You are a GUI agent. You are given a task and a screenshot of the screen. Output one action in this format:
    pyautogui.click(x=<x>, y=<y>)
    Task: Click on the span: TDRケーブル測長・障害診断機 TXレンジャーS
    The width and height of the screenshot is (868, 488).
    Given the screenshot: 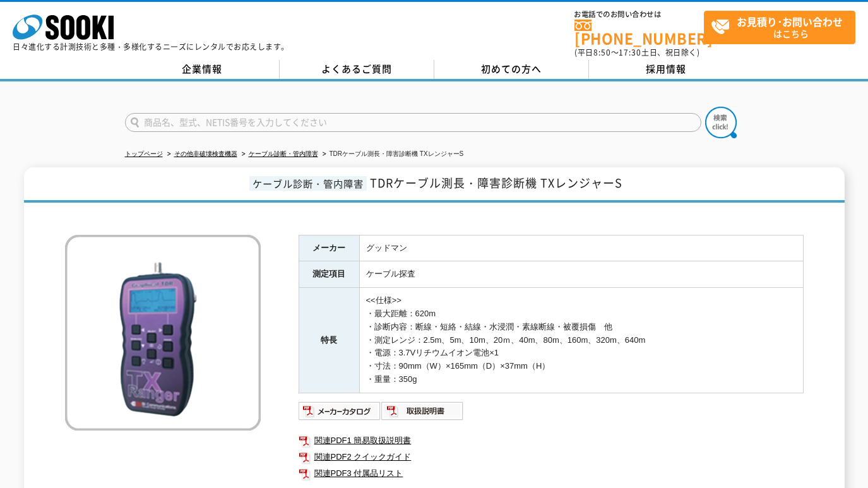 What is the action you would take?
    pyautogui.click(x=496, y=183)
    